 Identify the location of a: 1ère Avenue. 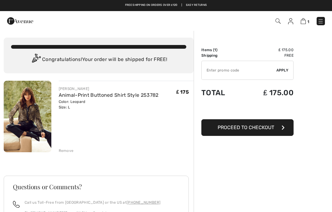
(20, 20).